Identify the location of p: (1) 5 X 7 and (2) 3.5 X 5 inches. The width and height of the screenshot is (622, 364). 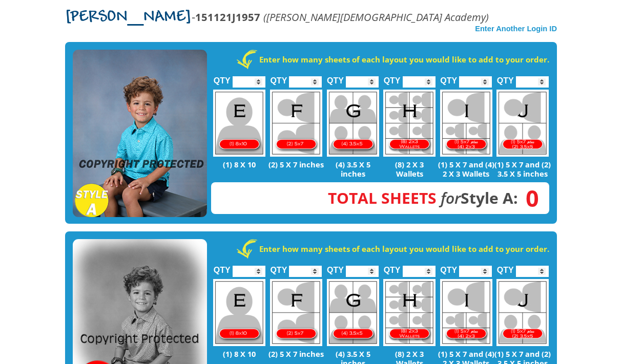
(523, 169).